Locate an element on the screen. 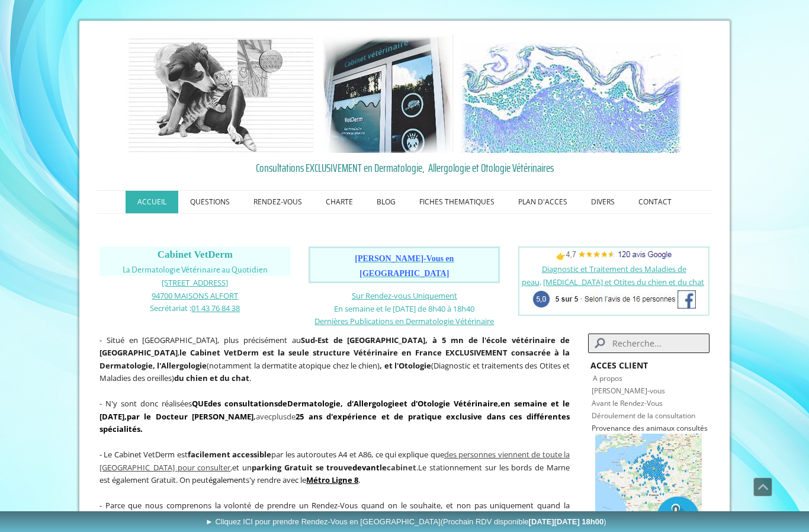  a: QUESTIONS is located at coordinates (209, 202).